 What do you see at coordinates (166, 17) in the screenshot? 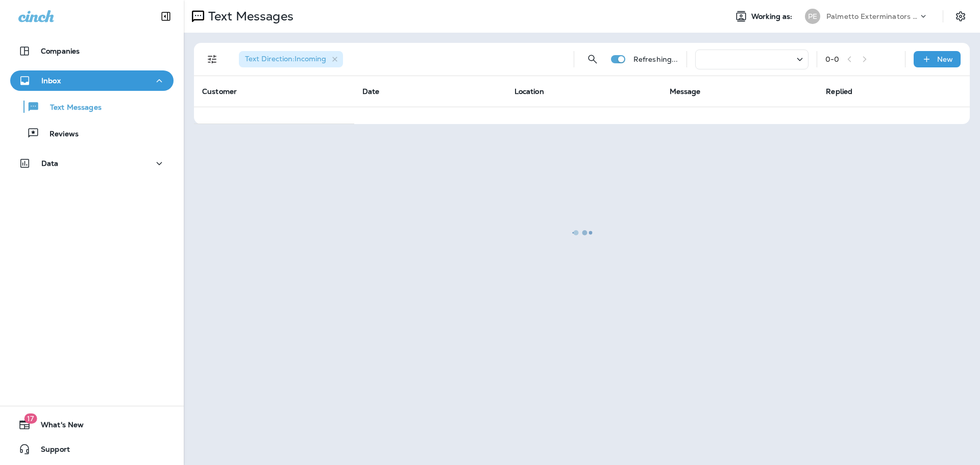
I see `button: Collapse Sidebar` at bounding box center [166, 17].